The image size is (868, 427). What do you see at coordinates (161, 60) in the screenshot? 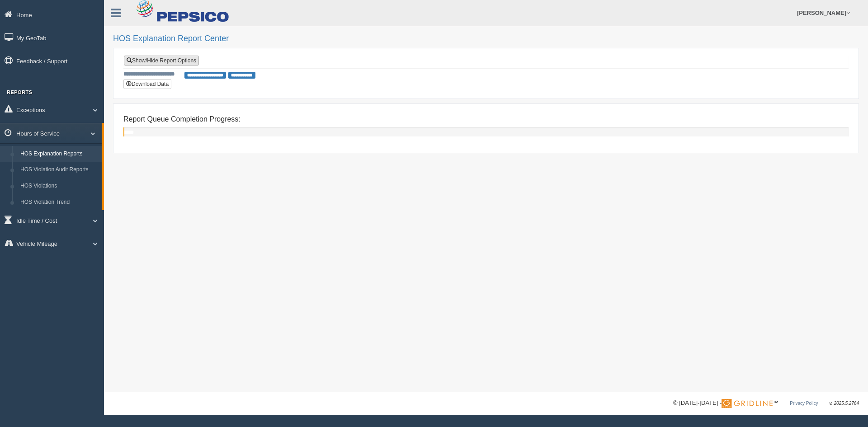
I see `a: Show/Hide Report Options` at bounding box center [161, 60].